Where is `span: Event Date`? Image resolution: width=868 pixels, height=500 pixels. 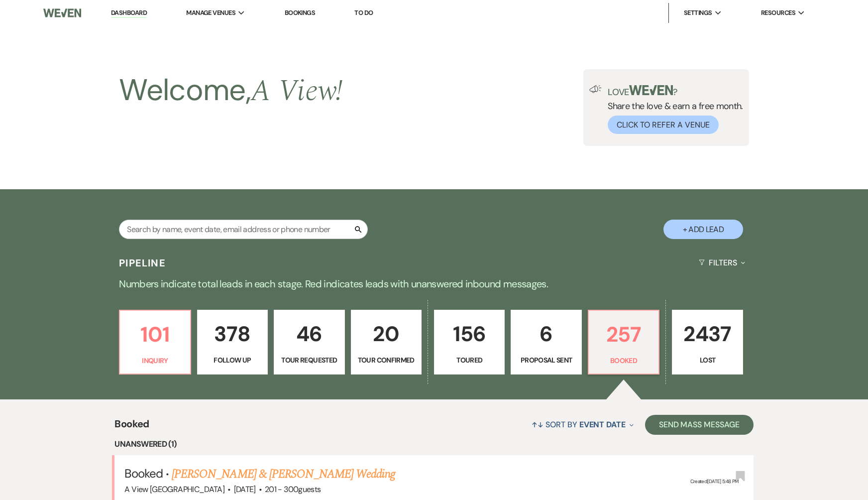 span: Event Date is located at coordinates (602, 424).